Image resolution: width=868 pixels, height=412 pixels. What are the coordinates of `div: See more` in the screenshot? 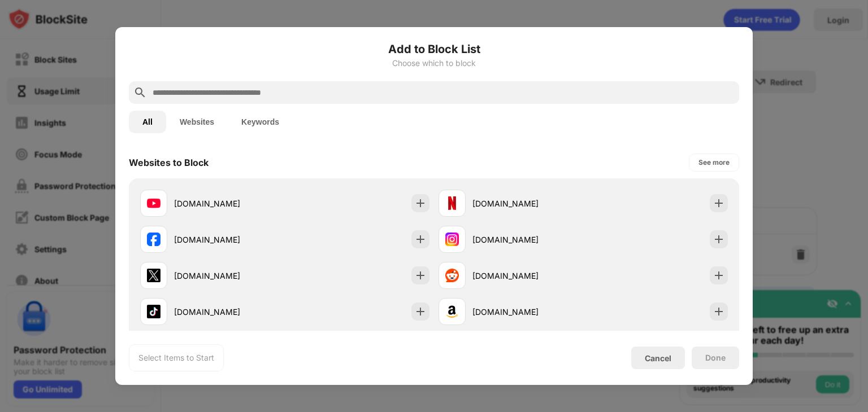 It's located at (714, 163).